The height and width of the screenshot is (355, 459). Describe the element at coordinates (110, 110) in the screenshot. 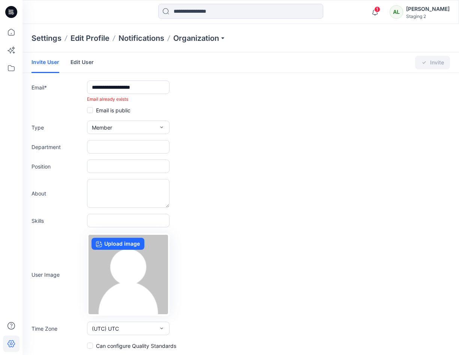

I see `div: Email is public` at that location.